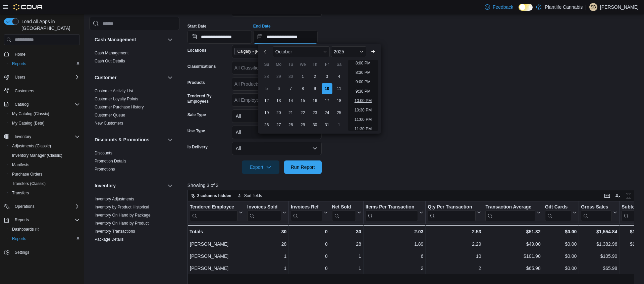  What do you see at coordinates (266, 52) in the screenshot?
I see `span: Calgary - Shepard Regional` at bounding box center [266, 52].